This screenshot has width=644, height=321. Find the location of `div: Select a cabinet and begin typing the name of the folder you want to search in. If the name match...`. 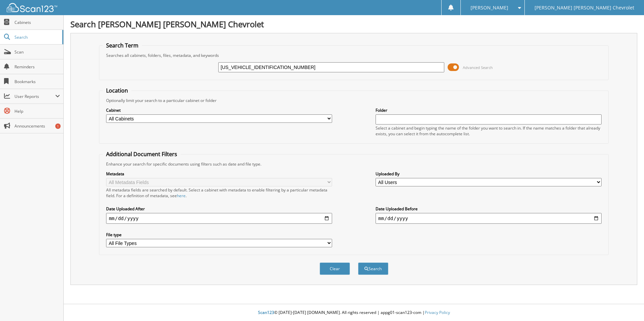

div: Select a cabinet and begin typing the name of the folder you want to search in. If the name match... is located at coordinates (488, 131).